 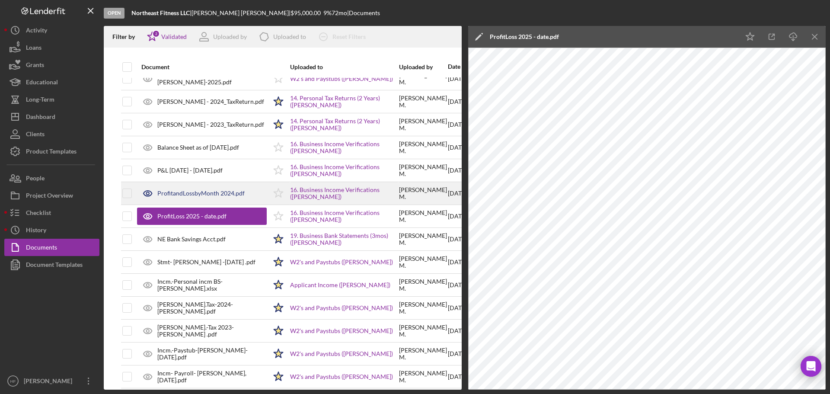 I want to click on div: Activity, so click(x=36, y=31).